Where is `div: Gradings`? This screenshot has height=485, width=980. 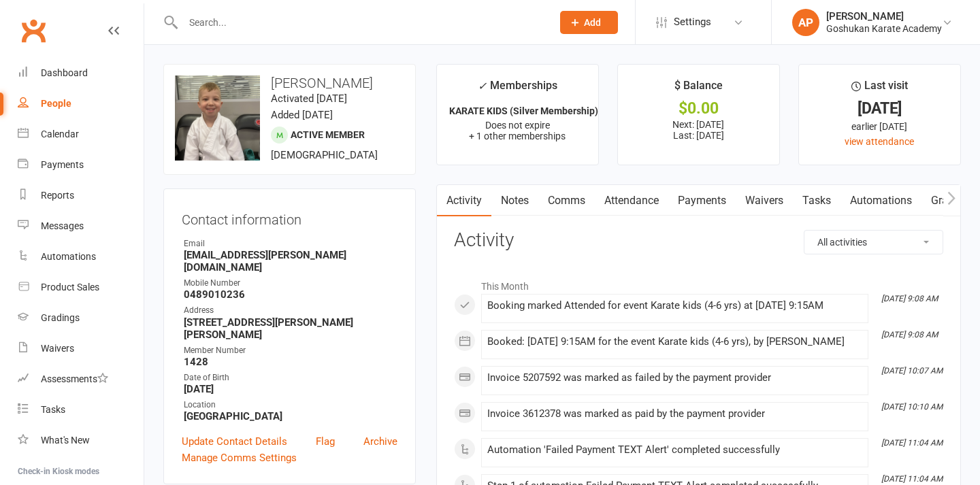 div: Gradings is located at coordinates (60, 318).